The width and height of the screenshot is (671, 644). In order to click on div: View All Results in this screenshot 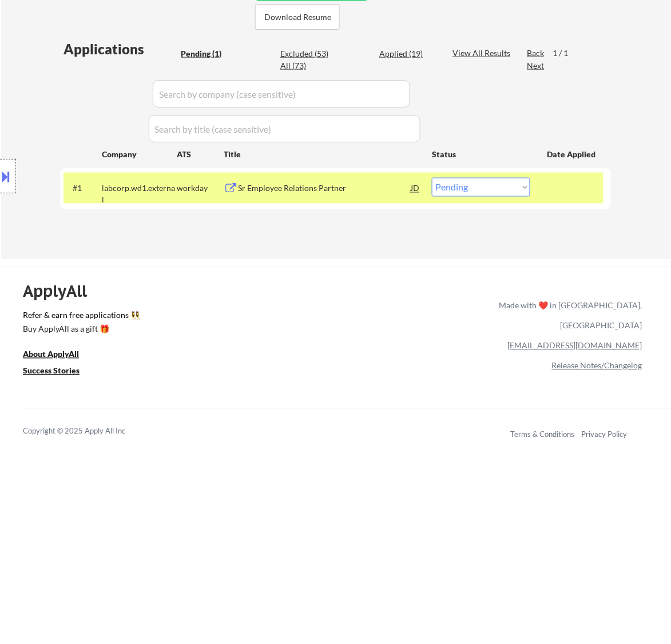, I will do `click(483, 53)`.